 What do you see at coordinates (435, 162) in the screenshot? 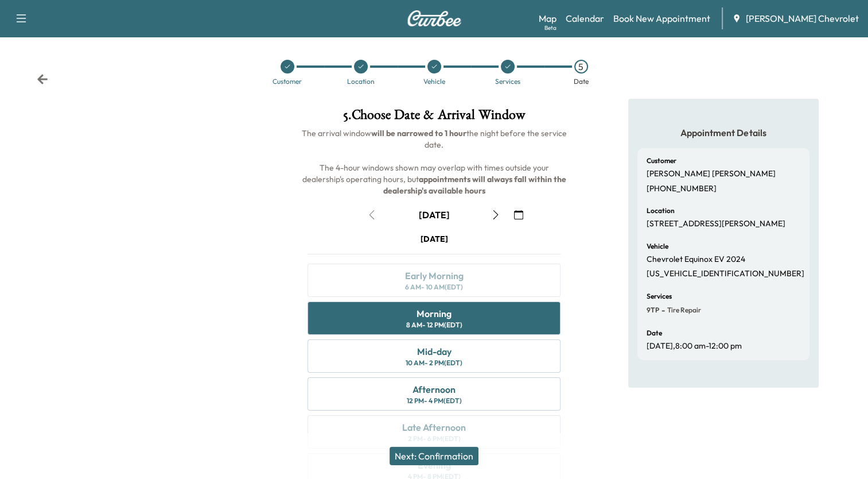
I see `span: The arrival window the night before the service date. The 4-hour windows shown may overlap with t...` at bounding box center [435, 162].